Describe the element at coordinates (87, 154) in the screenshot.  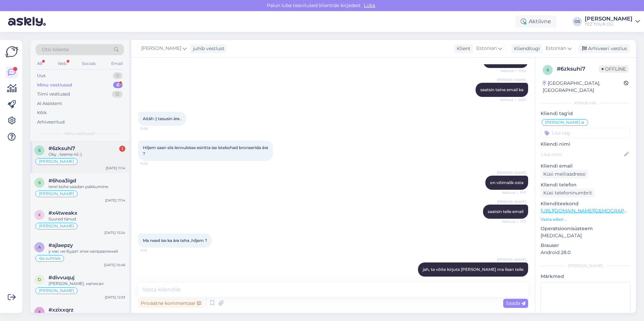
I see `div: Oky , teeme nii :)` at that location.